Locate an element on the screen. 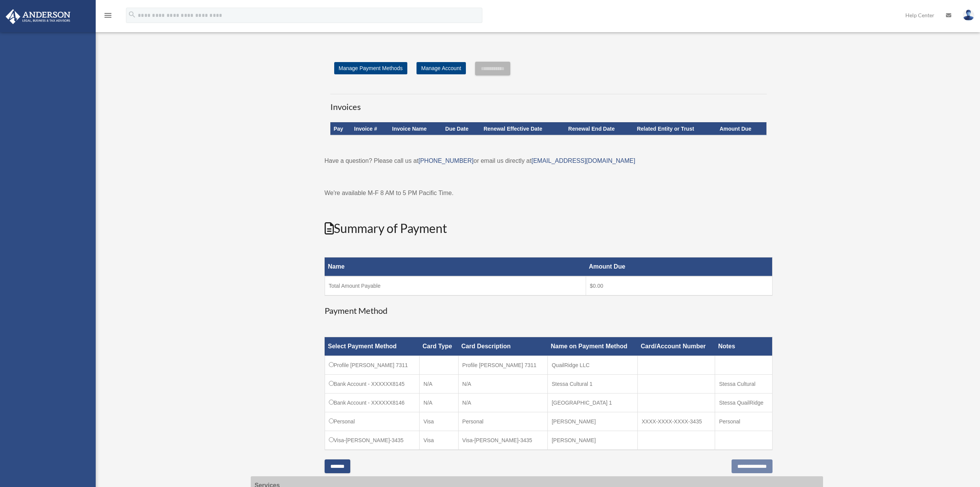 The height and width of the screenshot is (487, 980). th: Name on Payment Method is located at coordinates (592, 346).